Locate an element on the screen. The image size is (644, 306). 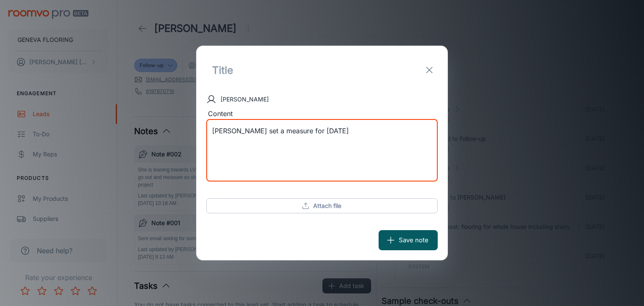
button: exit is located at coordinates (429, 70).